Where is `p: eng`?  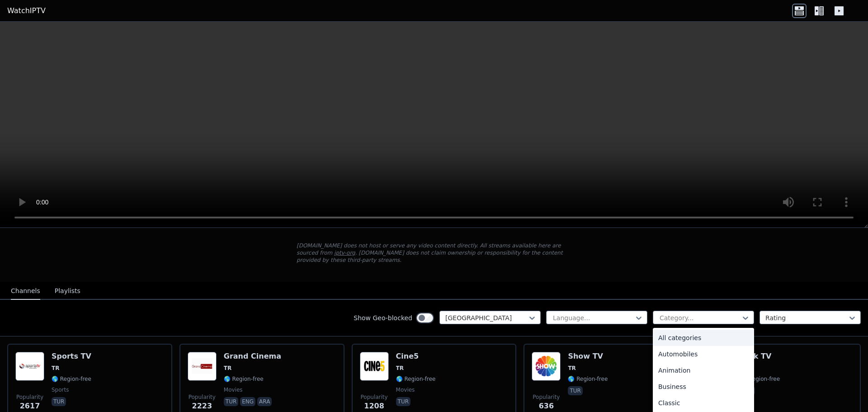
p: eng is located at coordinates (248, 402).